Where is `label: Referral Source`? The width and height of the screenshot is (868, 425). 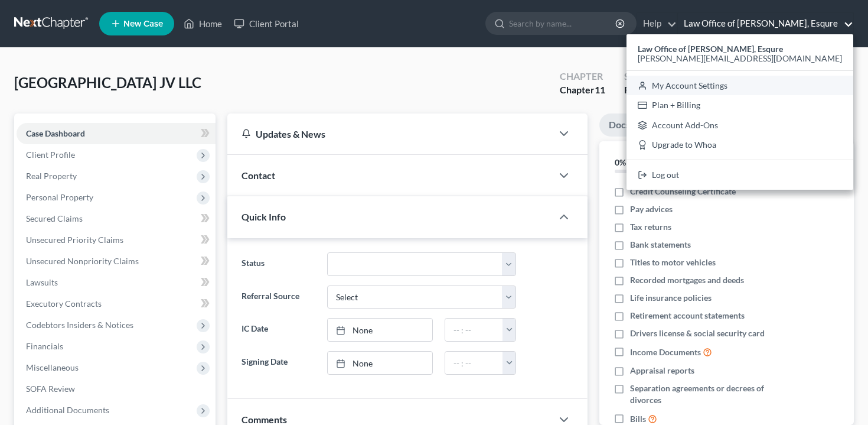 label: Referral Source is located at coordinates (279, 298).